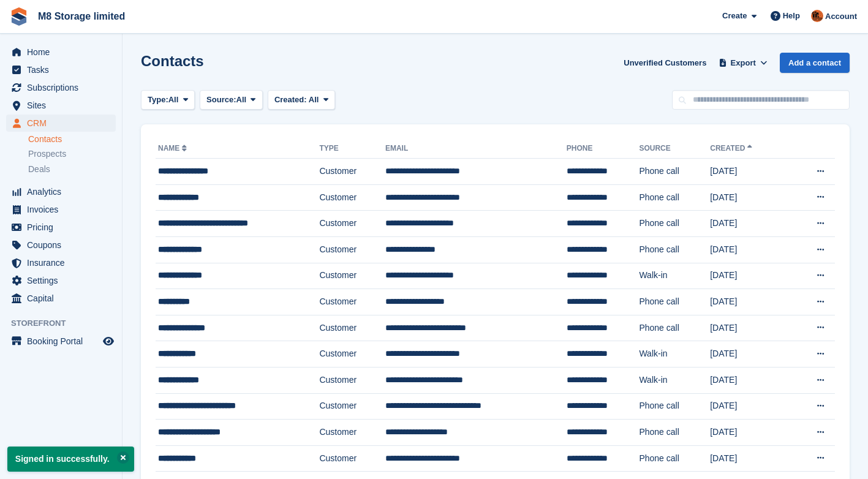 Image resolution: width=868 pixels, height=479 pixels. Describe the element at coordinates (665, 62) in the screenshot. I see `a: Unverified Customers` at that location.